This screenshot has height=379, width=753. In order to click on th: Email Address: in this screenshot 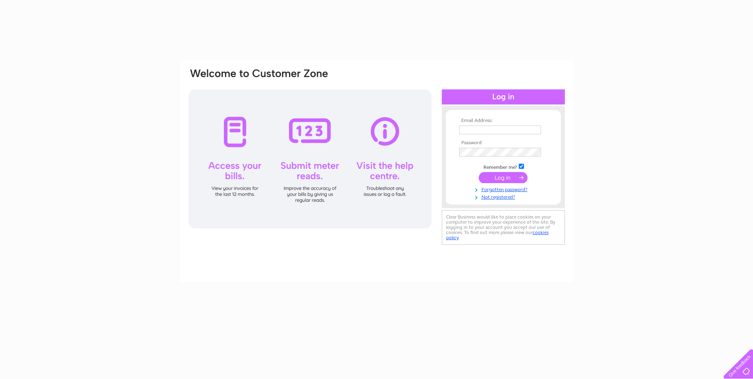, I will do `click(504, 121)`.